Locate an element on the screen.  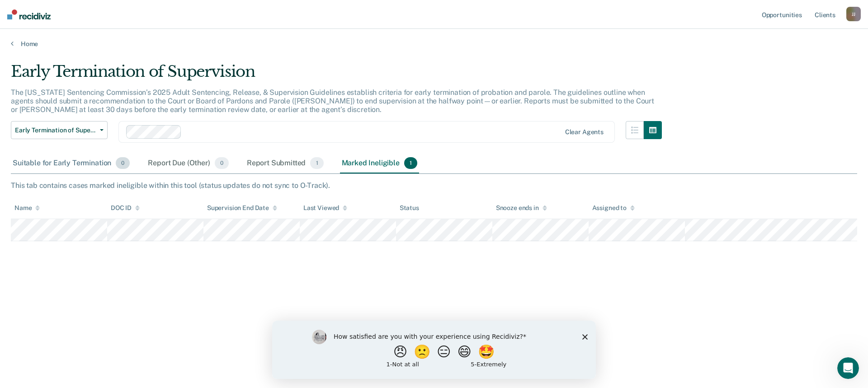
img: Profile image for Kim is located at coordinates (47, 17).